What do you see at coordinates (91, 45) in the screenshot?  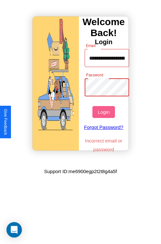 I see `label: Email` at bounding box center [91, 45].